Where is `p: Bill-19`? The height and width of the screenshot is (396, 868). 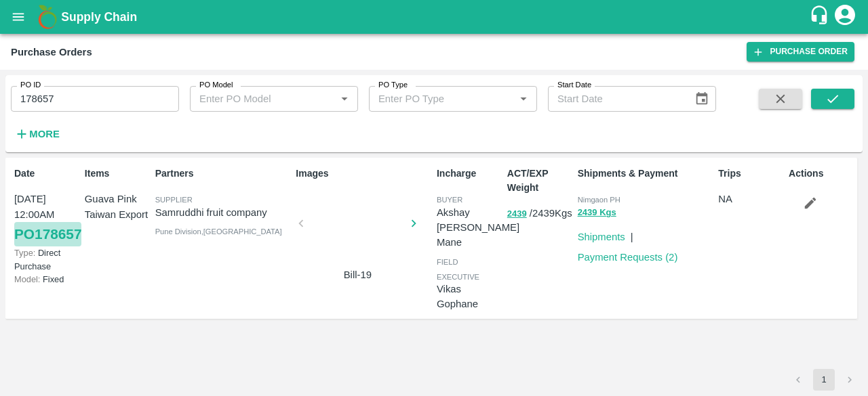
p: Bill-19 is located at coordinates (357, 275).